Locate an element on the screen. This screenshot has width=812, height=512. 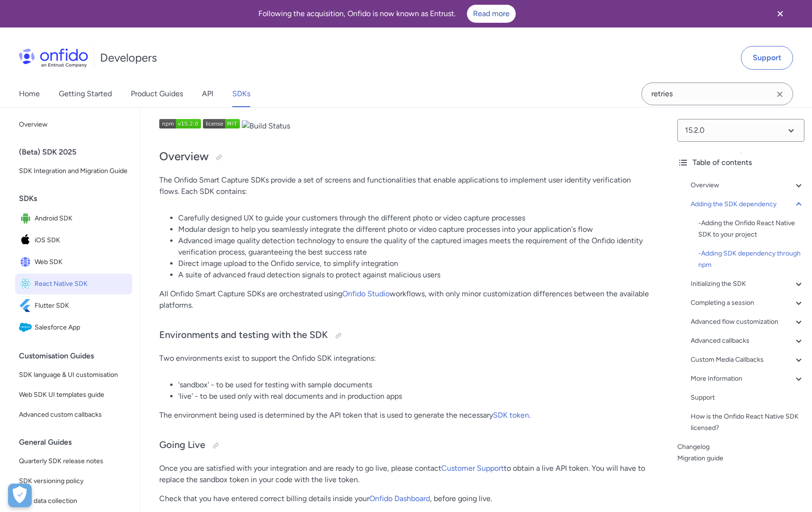
span: Quarterly SDK release notes is located at coordinates (73, 461).